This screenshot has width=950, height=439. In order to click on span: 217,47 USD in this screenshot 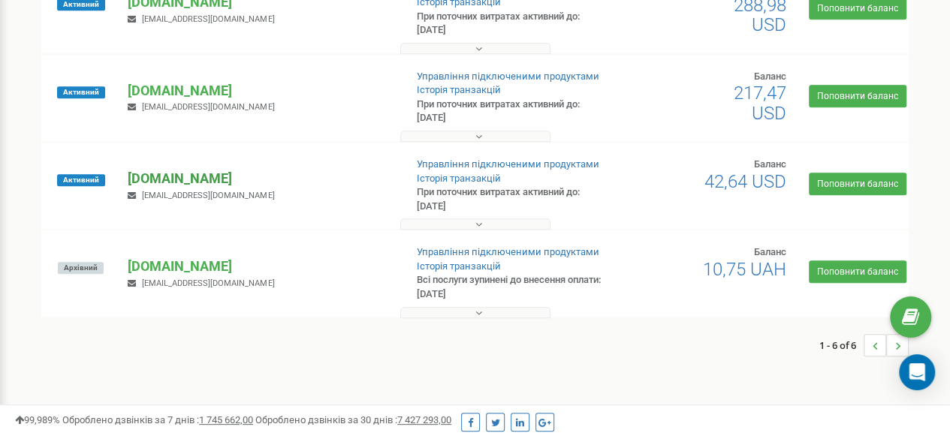, I will do `click(760, 103)`.